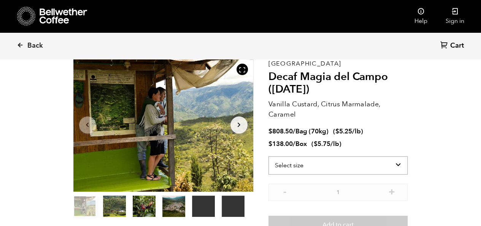 The image size is (481, 226). I want to click on p: Vanilla Custard, Citrus Marmalade, Caramel, so click(338, 109).